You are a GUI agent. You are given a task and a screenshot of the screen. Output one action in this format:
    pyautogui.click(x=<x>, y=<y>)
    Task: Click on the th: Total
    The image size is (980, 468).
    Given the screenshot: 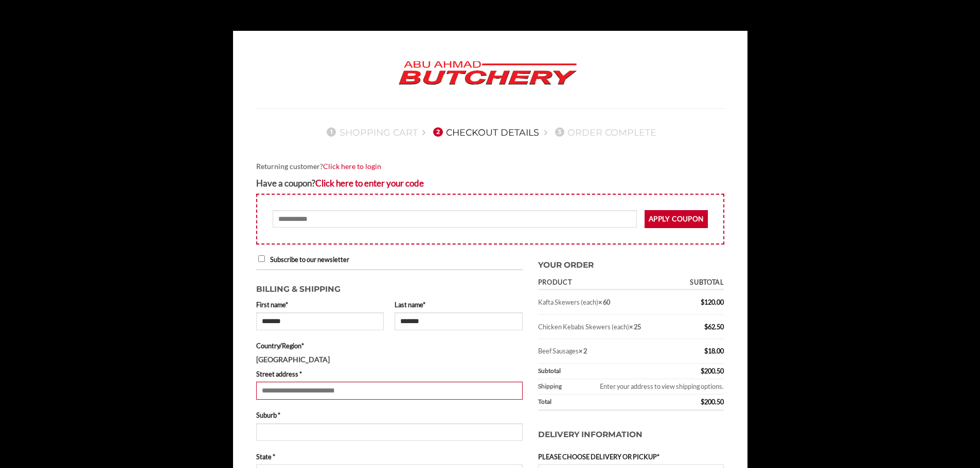 What is the action you would take?
    pyautogui.click(x=607, y=404)
    